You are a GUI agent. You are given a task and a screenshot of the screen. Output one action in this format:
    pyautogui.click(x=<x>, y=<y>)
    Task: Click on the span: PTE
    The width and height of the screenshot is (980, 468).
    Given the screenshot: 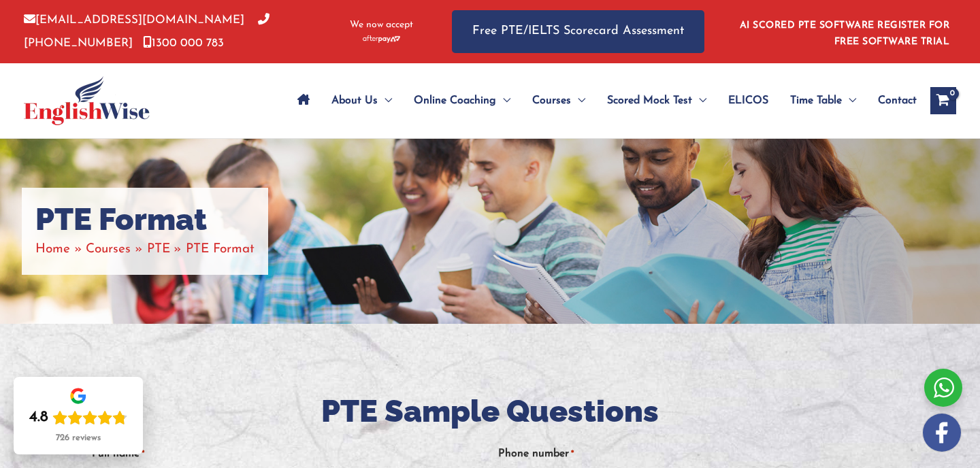 What is the action you would take?
    pyautogui.click(x=158, y=249)
    